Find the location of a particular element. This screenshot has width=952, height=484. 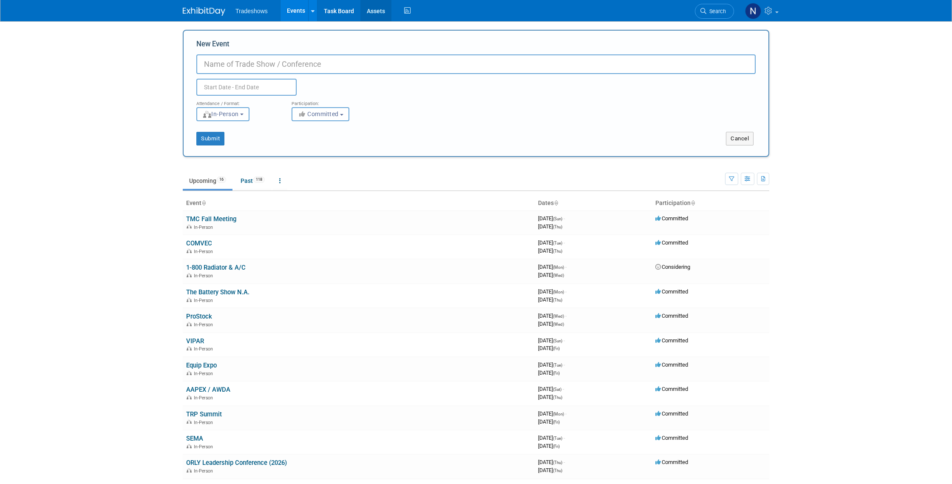

a: SEMA is located at coordinates (195, 438).